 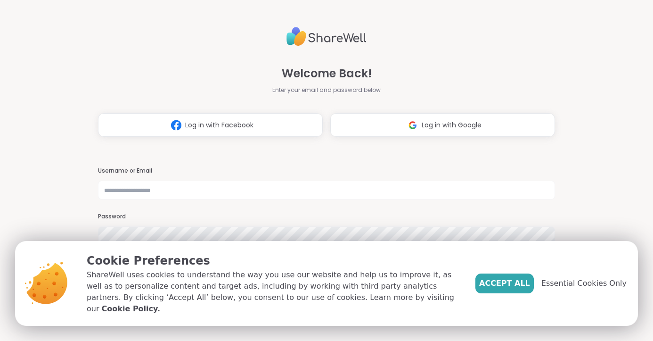 What do you see at coordinates (273, 292) in the screenshot?
I see `p: ShareWell uses cookies to understand the way you use our website and help us to improve it, as we...` at bounding box center [273, 292].